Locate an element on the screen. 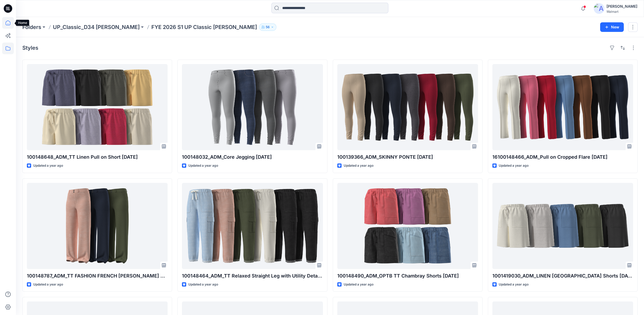  a: 100139366_ADM_SKINNY PONTE 19APR24 is located at coordinates (408, 107).